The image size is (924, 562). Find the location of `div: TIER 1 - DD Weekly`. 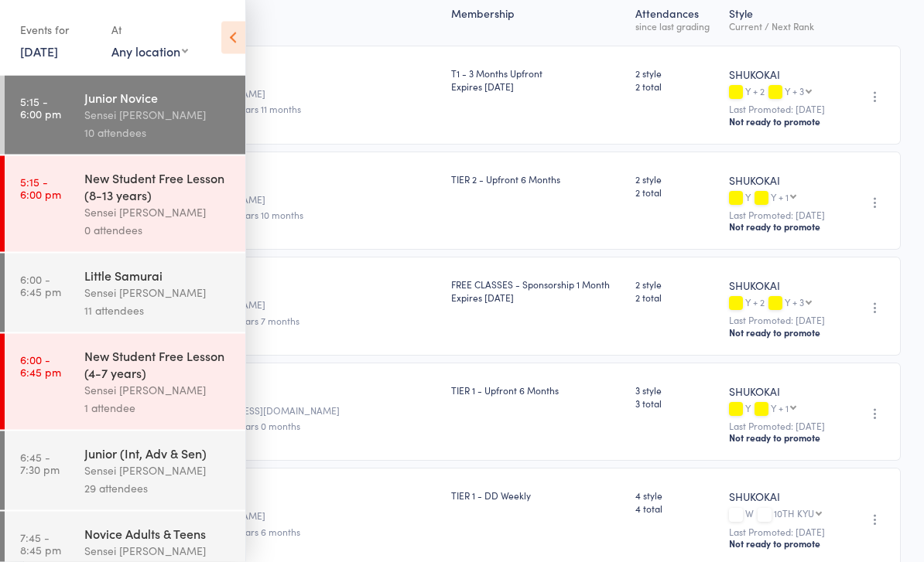

div: TIER 1 - DD Weekly is located at coordinates (537, 496).